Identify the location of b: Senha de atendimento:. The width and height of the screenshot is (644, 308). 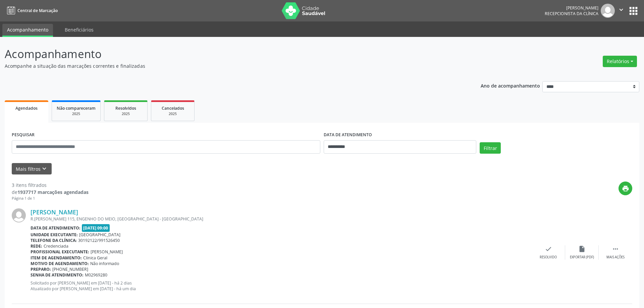
(57, 275).